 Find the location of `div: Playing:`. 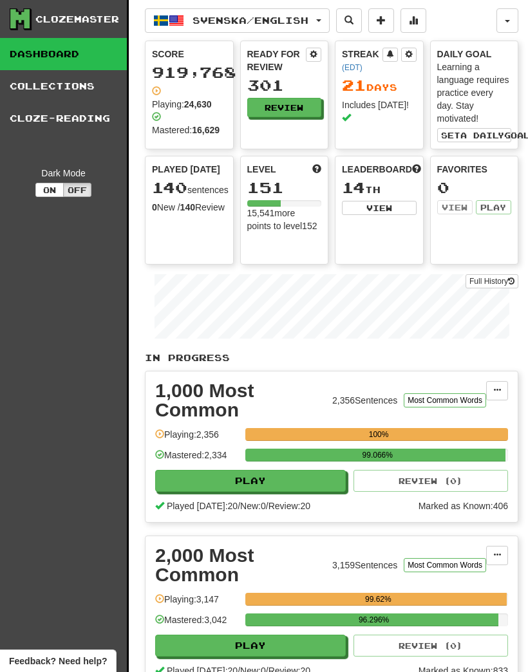

div: Playing: is located at coordinates (186, 98).